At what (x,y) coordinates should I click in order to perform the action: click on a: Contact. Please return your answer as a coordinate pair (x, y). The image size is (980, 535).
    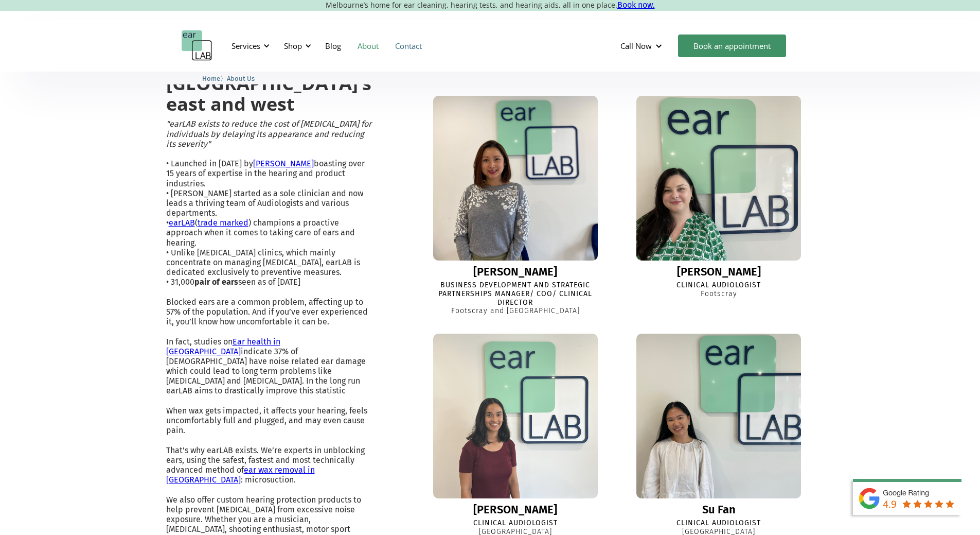
    Looking at the image, I should click on (408, 46).